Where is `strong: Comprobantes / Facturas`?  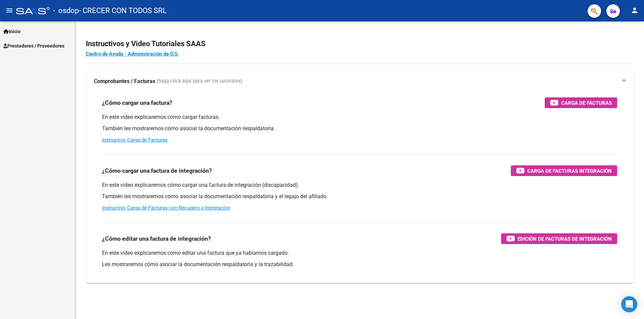 strong: Comprobantes / Facturas is located at coordinates (125, 81).